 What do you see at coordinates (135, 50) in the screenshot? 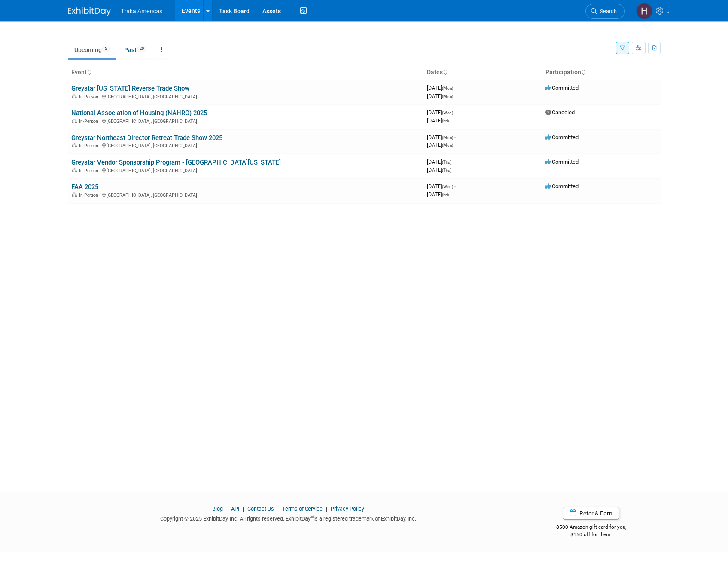
I see `a: Past20` at bounding box center [135, 50].